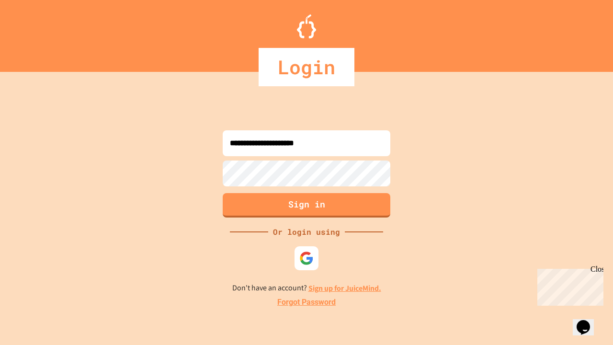  Describe the element at coordinates (307, 26) in the screenshot. I see `img: Logo.svg` at that location.